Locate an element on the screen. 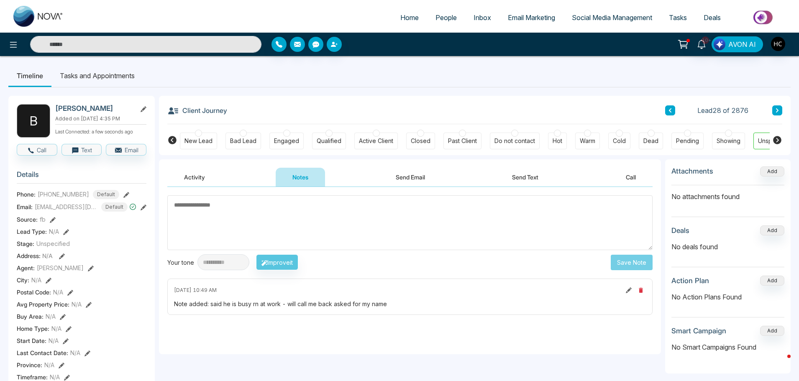 The image size is (799, 381). span: Unspecified is located at coordinates (53, 243).